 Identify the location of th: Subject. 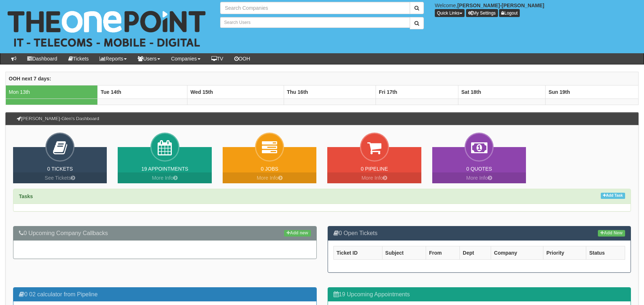
(404, 253).